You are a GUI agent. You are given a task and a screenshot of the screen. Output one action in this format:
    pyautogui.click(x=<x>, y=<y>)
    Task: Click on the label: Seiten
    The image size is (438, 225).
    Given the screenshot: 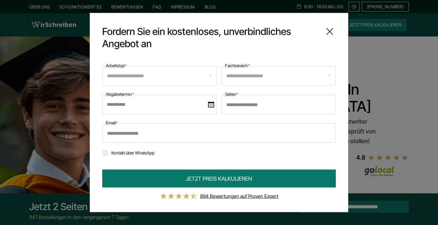 What is the action you would take?
    pyautogui.click(x=231, y=94)
    